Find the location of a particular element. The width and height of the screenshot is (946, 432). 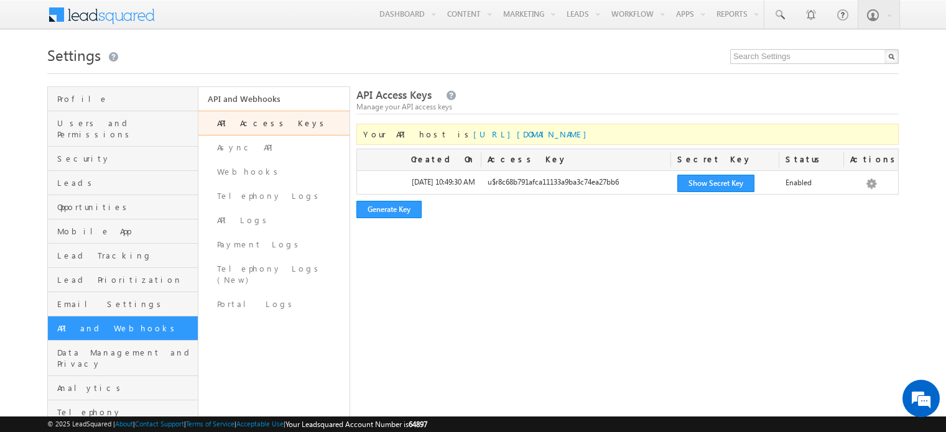

a: Leads is located at coordinates (123, 183).